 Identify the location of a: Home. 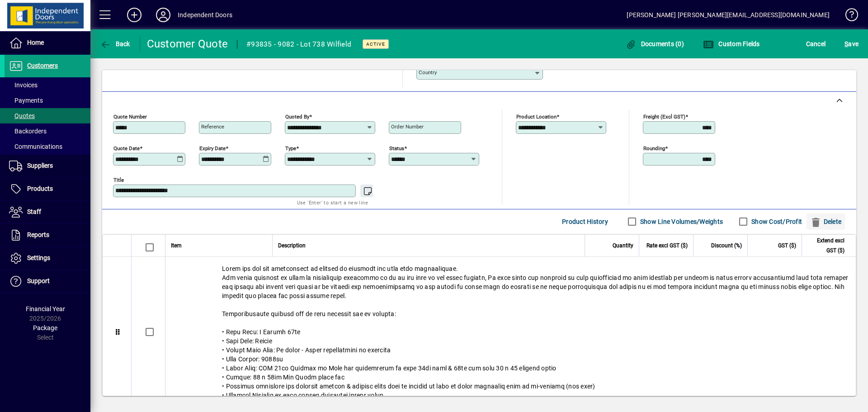
(47, 43).